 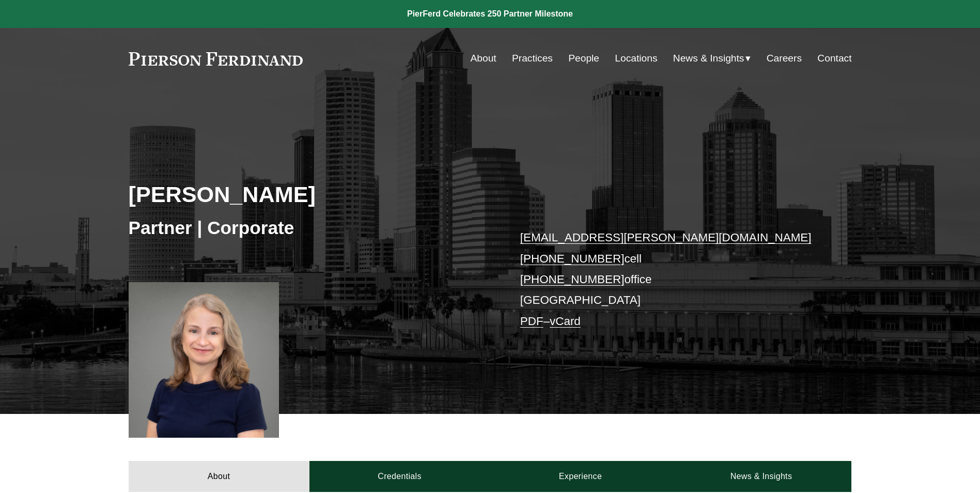 What do you see at coordinates (310, 228) in the screenshot?
I see `h3: Partner | Corporate` at bounding box center [310, 228].